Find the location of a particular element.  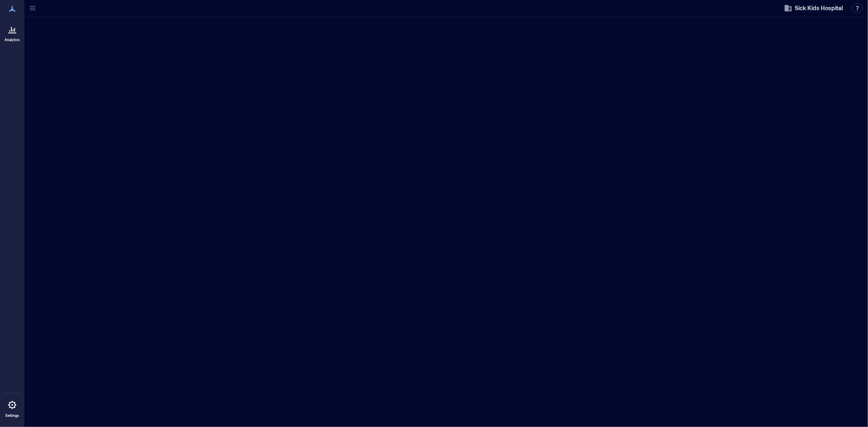

p: Settings is located at coordinates (12, 416).